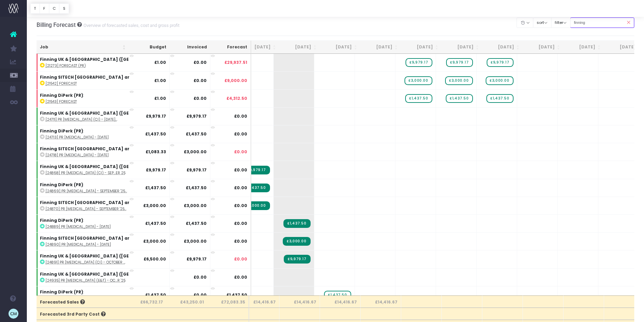 This screenshot has height=322, width=644. What do you see at coordinates (542, 23) in the screenshot?
I see `button: sort` at bounding box center [542, 23].